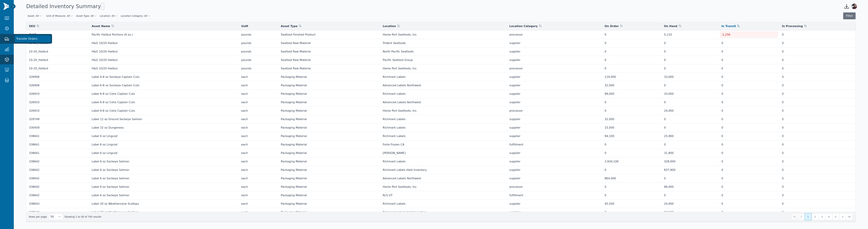 The image size is (868, 229). I want to click on span: On Hand, so click(671, 26).